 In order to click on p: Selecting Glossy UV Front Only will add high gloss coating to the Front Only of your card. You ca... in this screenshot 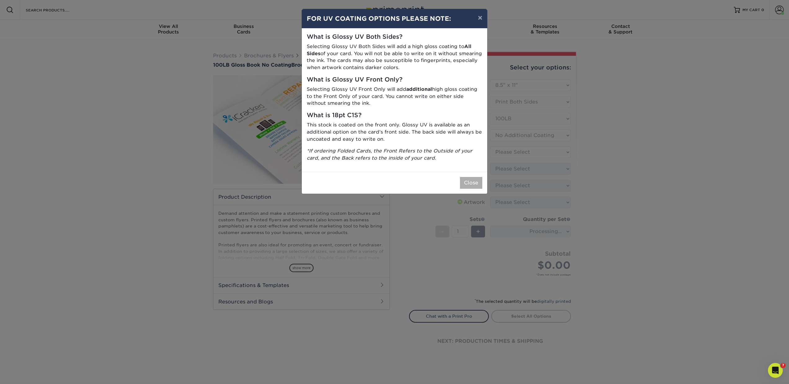, I will do `click(394, 96)`.